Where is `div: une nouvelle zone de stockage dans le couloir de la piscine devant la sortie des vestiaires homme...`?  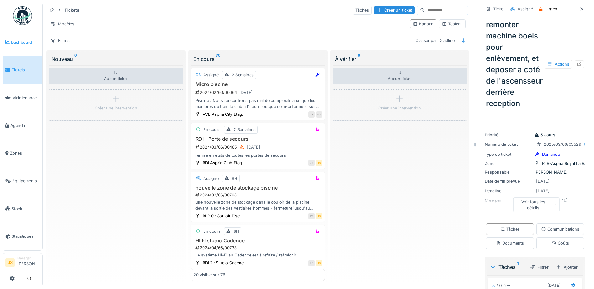
div: une nouvelle zone de stockage dans le couloir de la piscine devant la sortie des vestiaires homme... is located at coordinates (258, 206).